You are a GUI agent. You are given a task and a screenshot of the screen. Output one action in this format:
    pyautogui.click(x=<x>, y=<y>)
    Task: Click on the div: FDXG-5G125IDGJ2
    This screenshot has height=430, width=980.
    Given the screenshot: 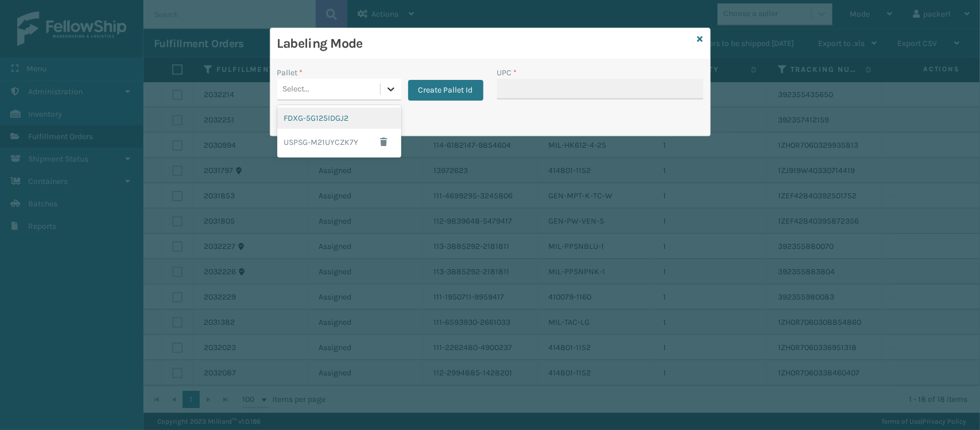 What is the action you would take?
    pyautogui.click(x=339, y=118)
    